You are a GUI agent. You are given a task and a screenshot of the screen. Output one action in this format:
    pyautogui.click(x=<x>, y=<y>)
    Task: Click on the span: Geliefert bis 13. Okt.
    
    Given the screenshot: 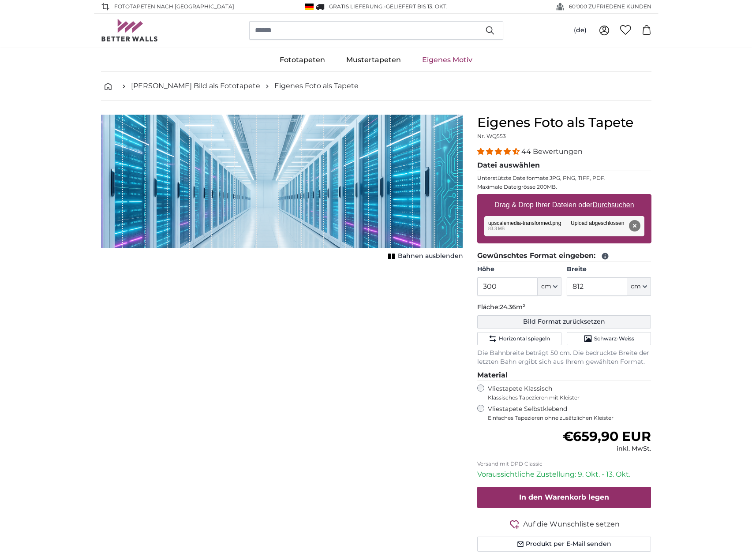 What is the action you would take?
    pyautogui.click(x=417, y=6)
    